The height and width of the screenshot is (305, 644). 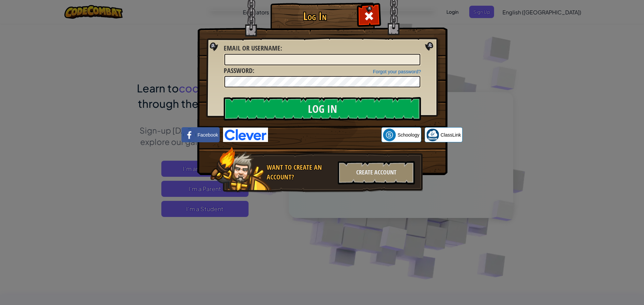 I want to click on img: facebook_small.png, so click(x=189, y=135).